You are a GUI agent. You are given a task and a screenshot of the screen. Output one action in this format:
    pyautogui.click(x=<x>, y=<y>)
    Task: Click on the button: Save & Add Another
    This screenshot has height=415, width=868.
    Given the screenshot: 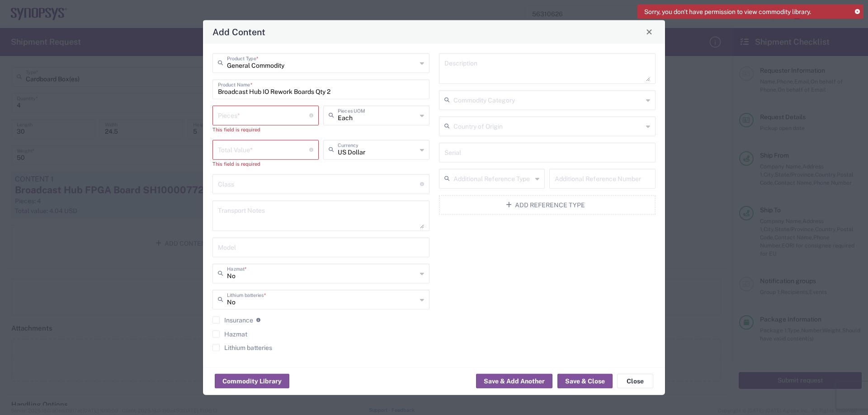 What is the action you would take?
    pyautogui.click(x=514, y=381)
    